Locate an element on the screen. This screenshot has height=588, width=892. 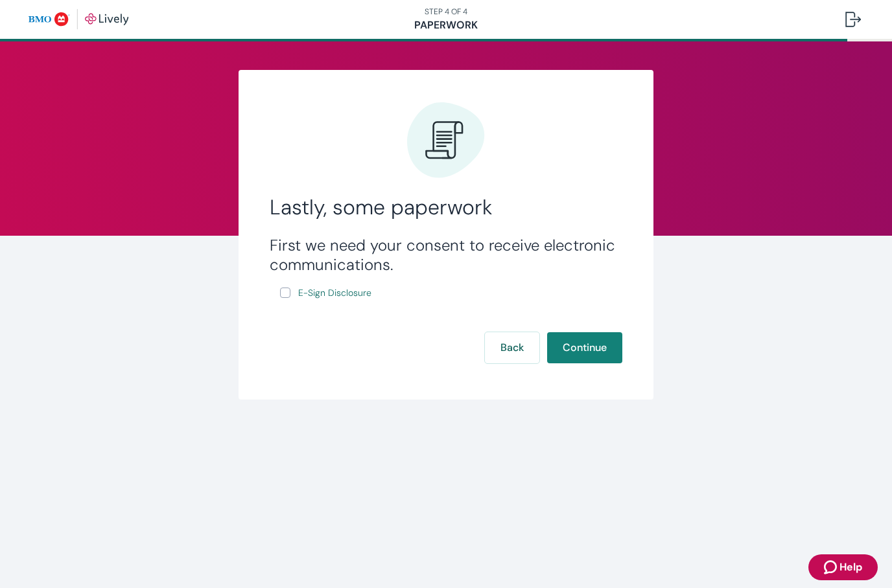
button: Continue is located at coordinates (585, 348).